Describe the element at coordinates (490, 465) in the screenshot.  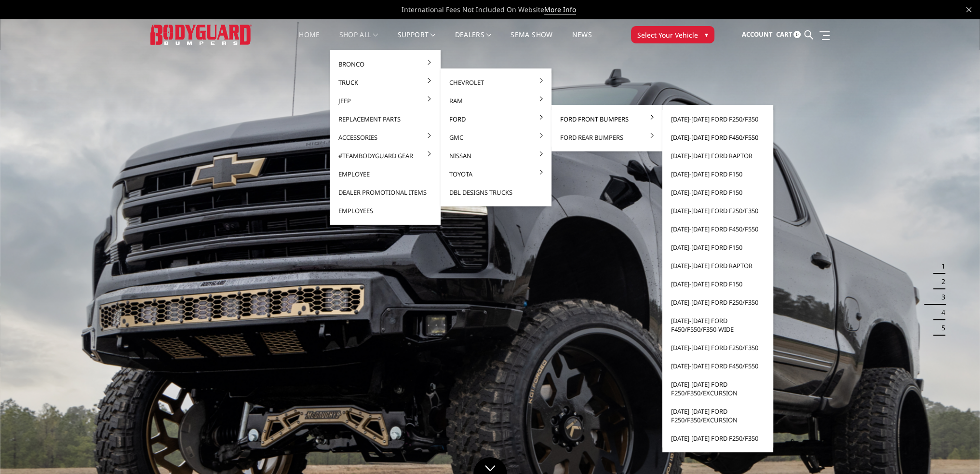
I see `a: Click to Down` at that location.